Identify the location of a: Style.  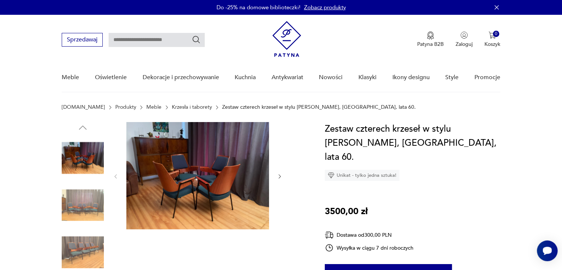
(452, 77).